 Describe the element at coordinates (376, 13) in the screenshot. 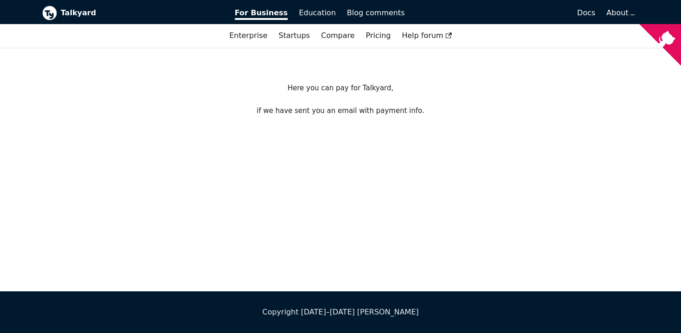

I see `span: Blog comments` at that location.